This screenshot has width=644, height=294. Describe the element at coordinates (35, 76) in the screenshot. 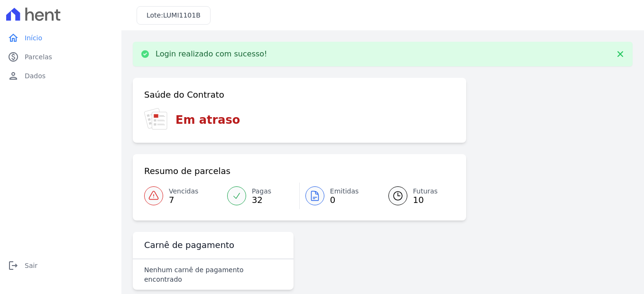

I see `span: Dados` at that location.